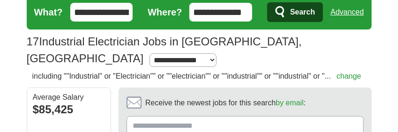 This screenshot has width=398, height=132. What do you see at coordinates (349, 76) in the screenshot?
I see `a: change` at bounding box center [349, 76].